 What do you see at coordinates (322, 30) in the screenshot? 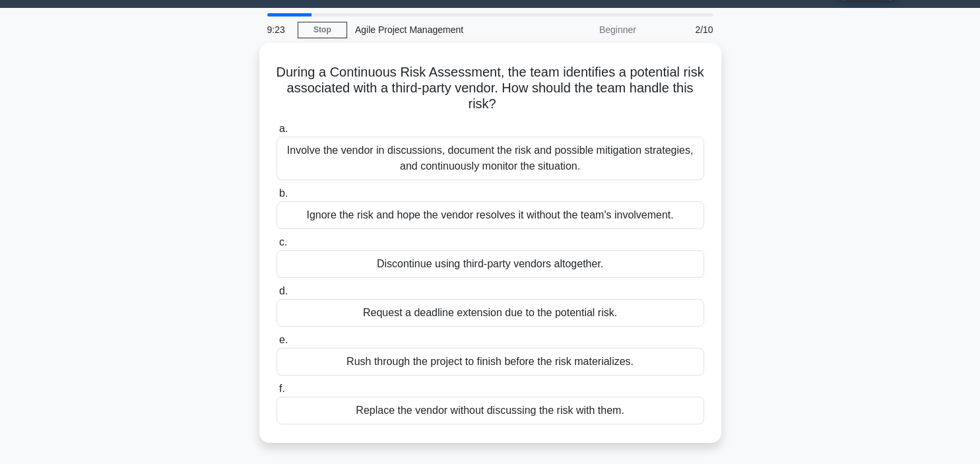
I see `a: Stop` at bounding box center [322, 30].